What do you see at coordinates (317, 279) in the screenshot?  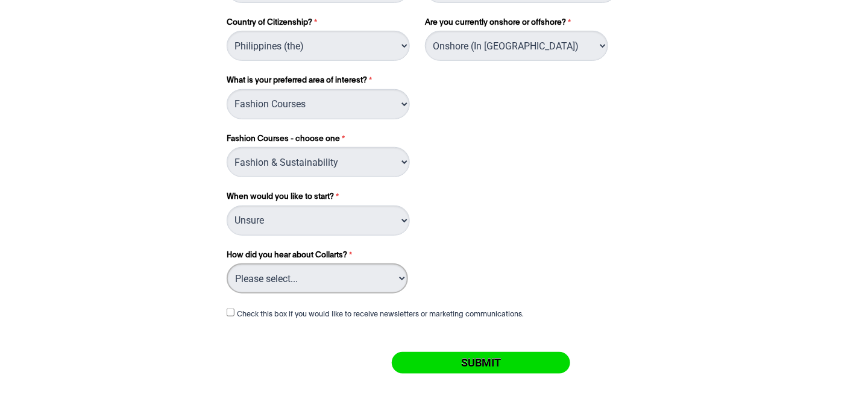 I see `select: How did you hear about Collarts?` at bounding box center [317, 279].